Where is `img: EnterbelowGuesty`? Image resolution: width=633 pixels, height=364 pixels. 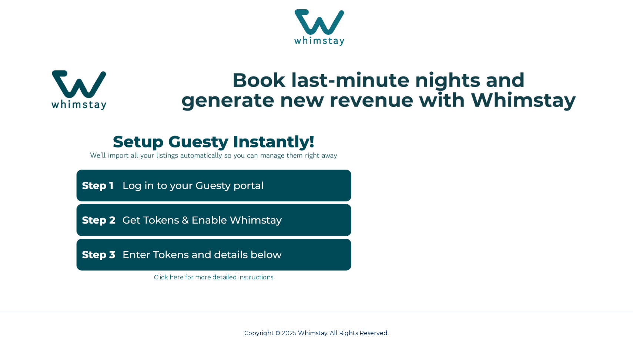 img: EnterbelowGuesty is located at coordinates (214, 254).